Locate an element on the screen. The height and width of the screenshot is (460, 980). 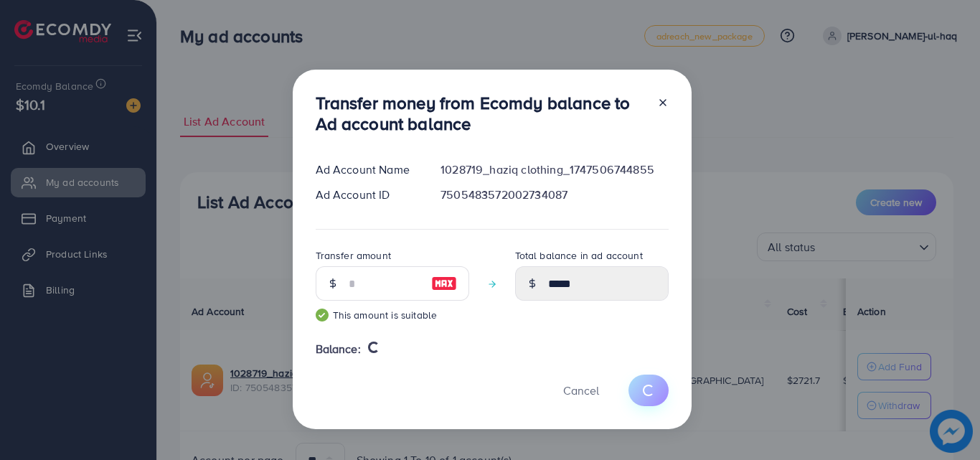
small: This amount is suitable is located at coordinates (393, 315).